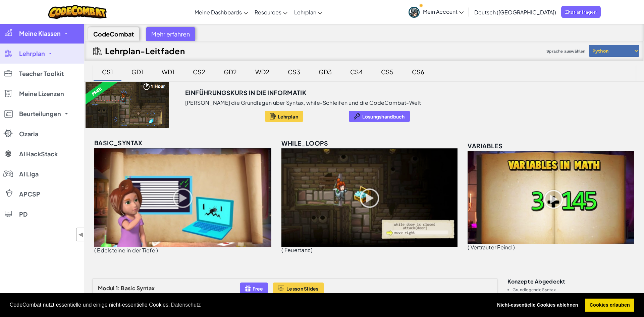 This screenshot has width=644, height=317. I want to click on button: Lehrplan, so click(284, 116).